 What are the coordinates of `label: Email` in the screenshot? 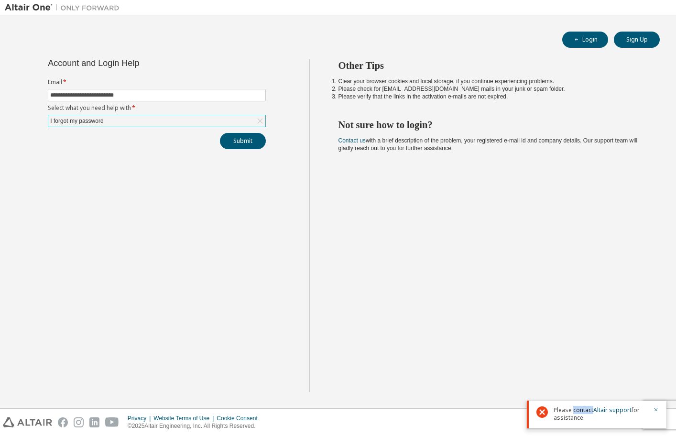 It's located at (157, 82).